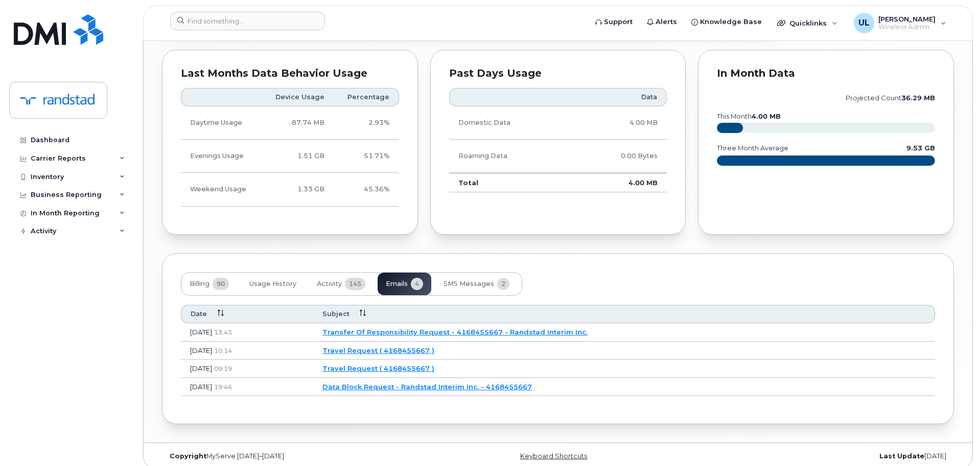 Image resolution: width=978 pixels, height=466 pixels. I want to click on span: 19:46, so click(223, 386).